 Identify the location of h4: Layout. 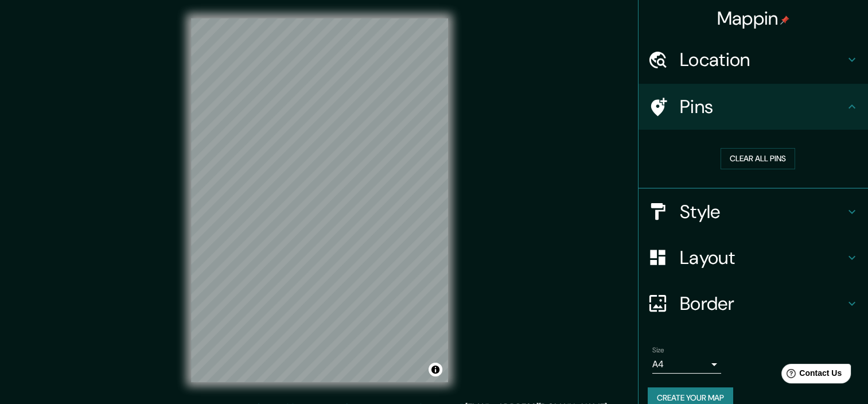
(762, 258).